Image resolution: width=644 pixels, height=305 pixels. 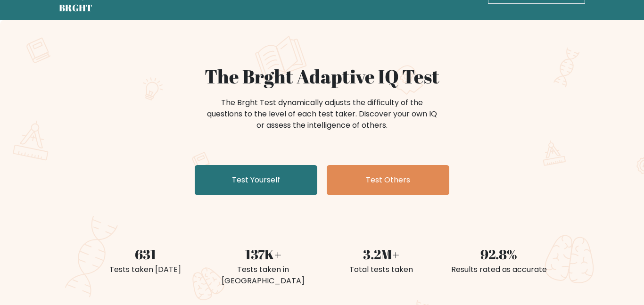 What do you see at coordinates (263, 254) in the screenshot?
I see `div: 137K+` at bounding box center [263, 254].